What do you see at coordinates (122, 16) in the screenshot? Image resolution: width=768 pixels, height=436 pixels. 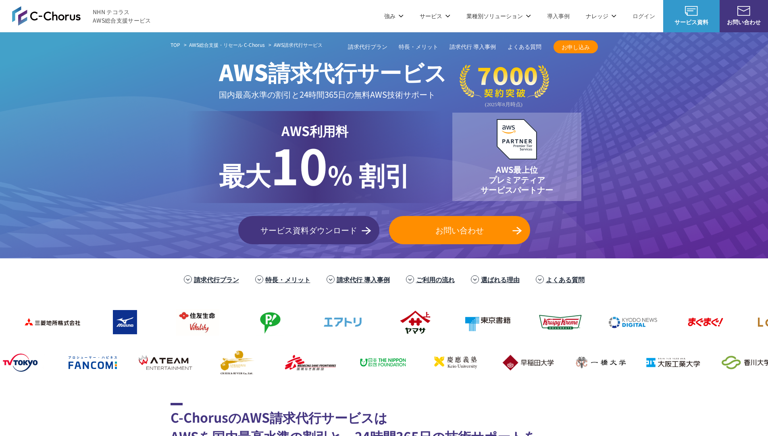 I see `span: NHN テコラス AWS総合支援サービス` at bounding box center [122, 16].